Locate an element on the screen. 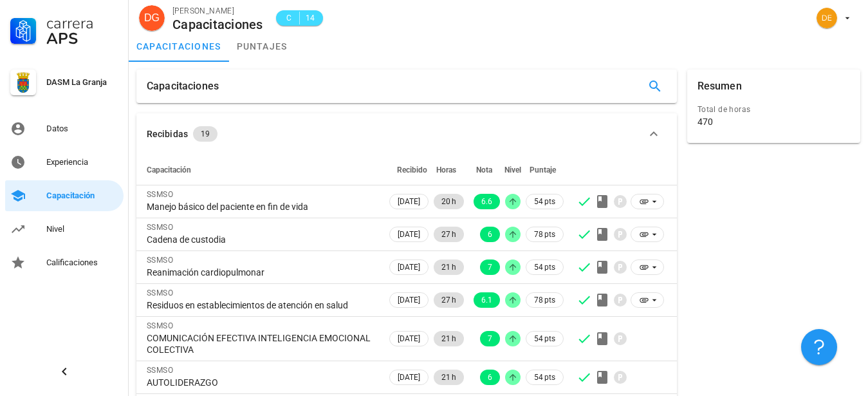 The image size is (868, 396). span: Nota is located at coordinates (484, 170).